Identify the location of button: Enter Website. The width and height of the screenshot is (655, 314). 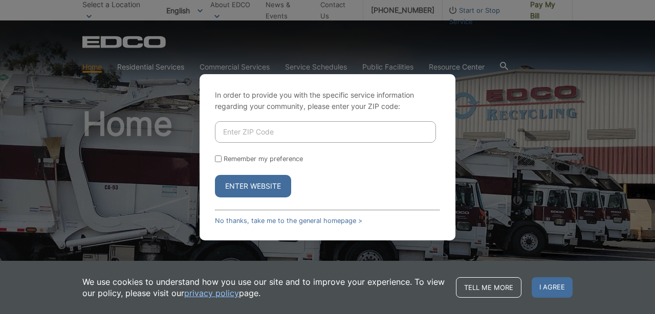
(253, 186).